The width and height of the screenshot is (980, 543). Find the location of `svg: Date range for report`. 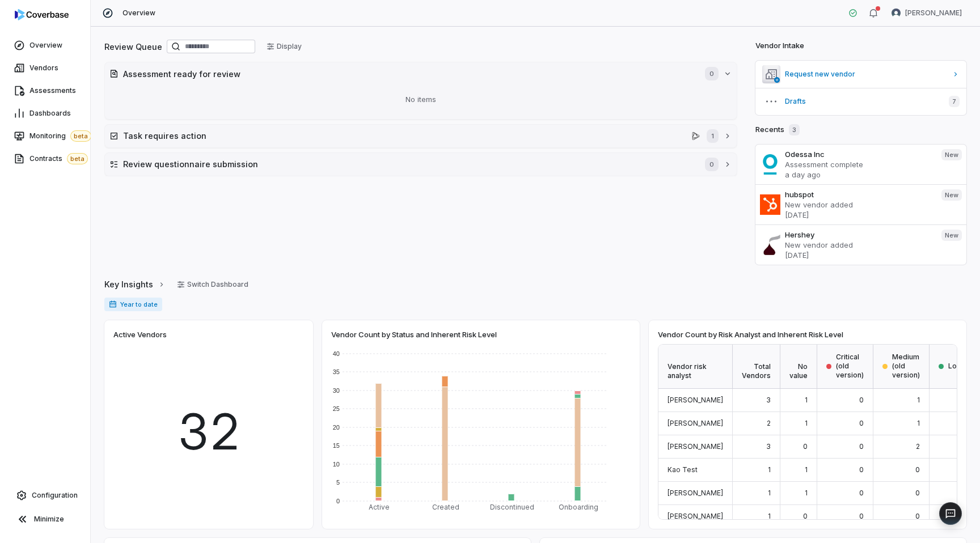

svg: Date range for report is located at coordinates (113, 304).